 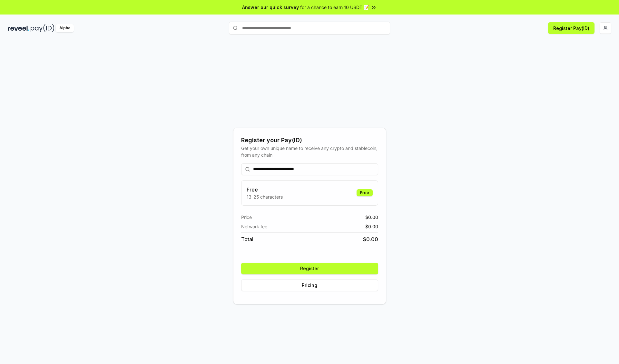 I want to click on span: Network fee, so click(x=254, y=226).